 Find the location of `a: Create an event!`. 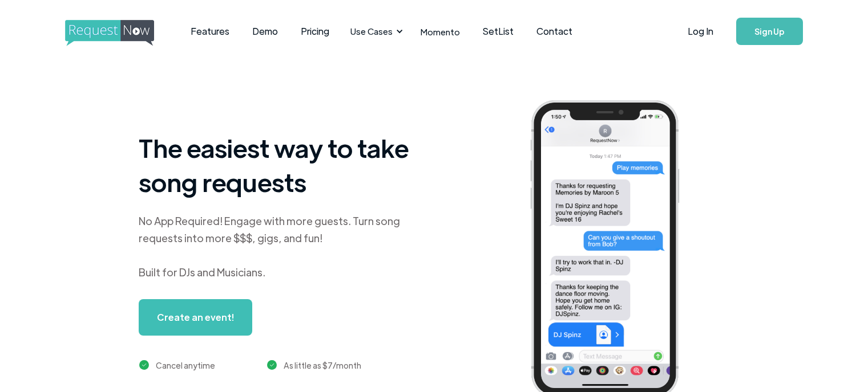

a: Create an event! is located at coordinates (195, 317).